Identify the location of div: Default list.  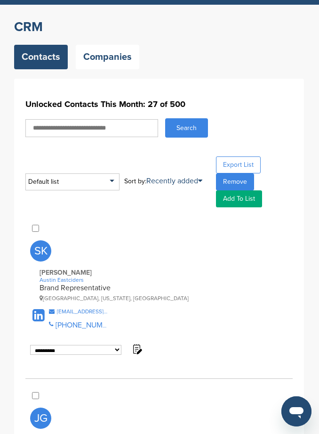
(73, 182).